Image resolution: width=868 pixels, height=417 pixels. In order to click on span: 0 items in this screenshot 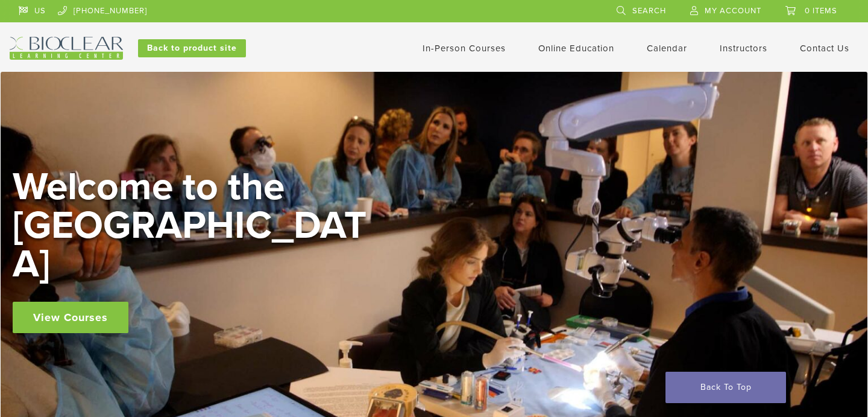, I will do `click(821, 11)`.